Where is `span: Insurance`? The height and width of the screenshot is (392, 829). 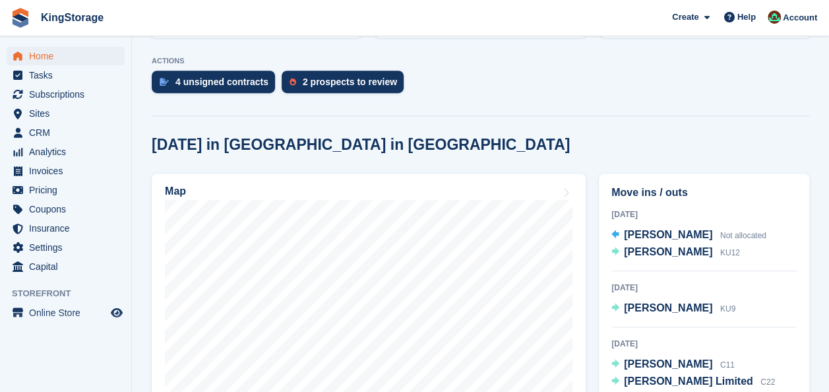
span: Insurance is located at coordinates (69, 228).